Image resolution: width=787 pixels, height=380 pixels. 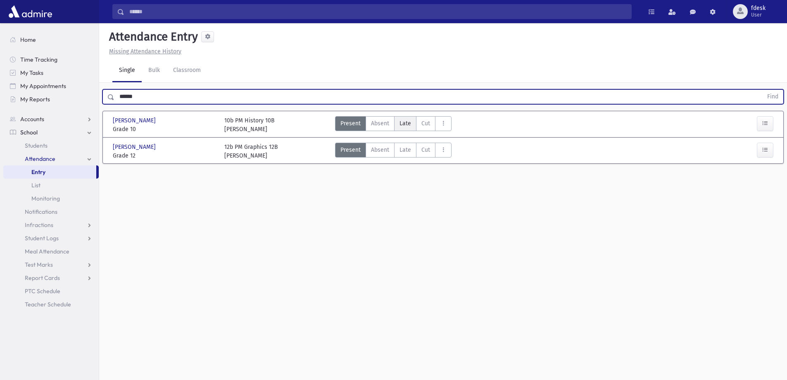 What do you see at coordinates (39, 225) in the screenshot?
I see `span: Infractions` at bounding box center [39, 225].